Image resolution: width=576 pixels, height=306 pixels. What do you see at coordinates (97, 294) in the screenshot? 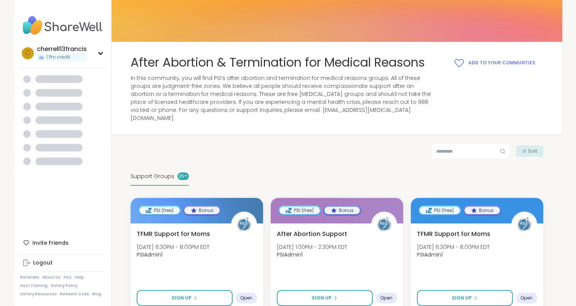
I see `a: Blog` at bounding box center [97, 294].